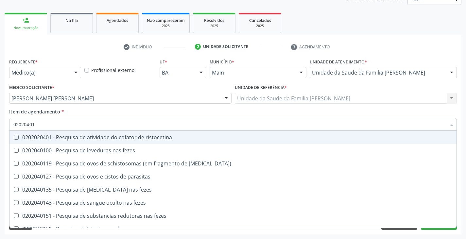 This screenshot has height=239, width=466. I want to click on div: Nova marcação, so click(26, 28).